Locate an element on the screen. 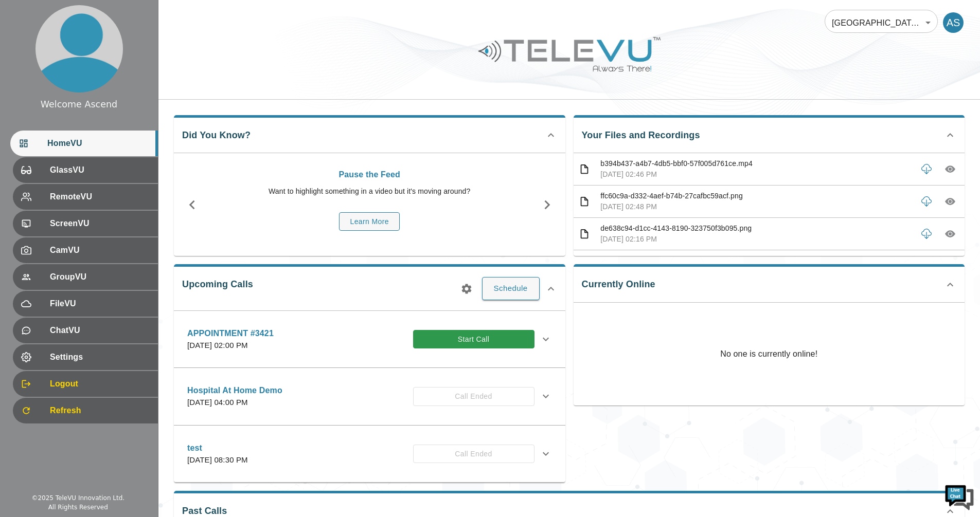 The image size is (980, 517). span: RemoteVU is located at coordinates (100, 197).